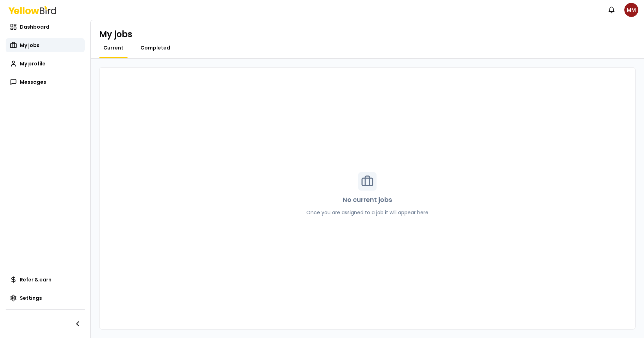 This screenshot has width=644, height=338. What do you see at coordinates (45, 27) in the screenshot?
I see `a: Dashboard` at bounding box center [45, 27].